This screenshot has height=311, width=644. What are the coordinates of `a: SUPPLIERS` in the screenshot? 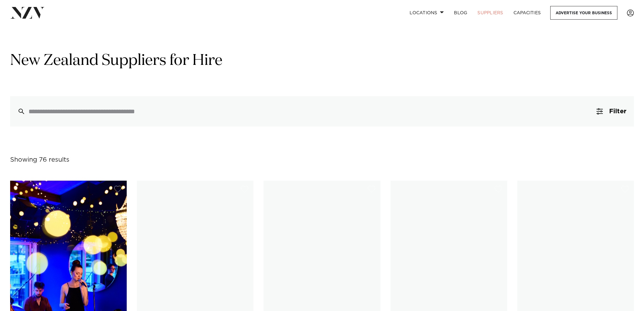 It's located at (490, 12).